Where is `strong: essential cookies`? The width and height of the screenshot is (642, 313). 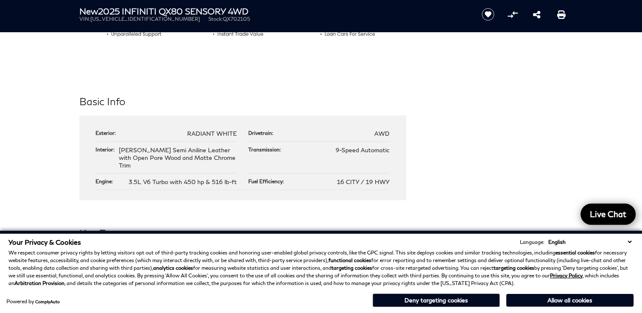
strong: essential cookies is located at coordinates (575, 253).